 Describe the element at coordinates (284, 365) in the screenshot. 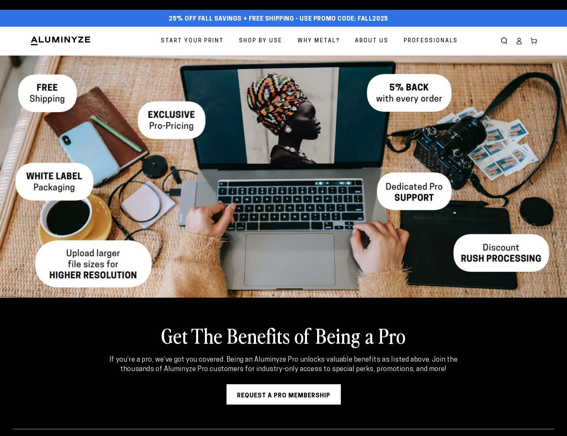

I see `p: If you’re a pro, we’ve got you covered. Being an Aluminyze Pro unlocks valuable benefits as liste...` at that location.